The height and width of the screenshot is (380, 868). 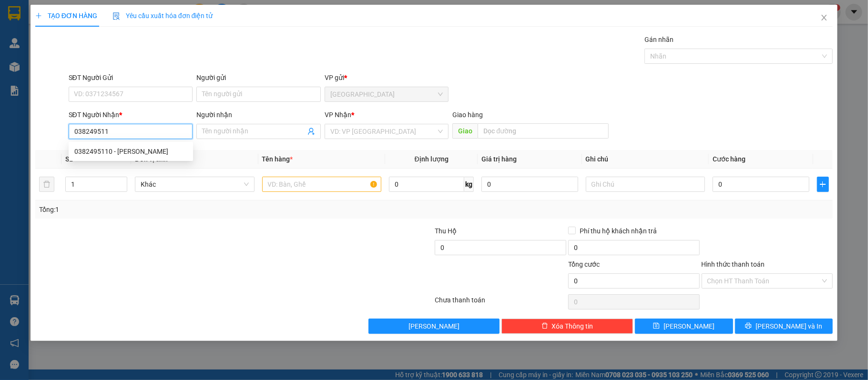 I want to click on span: Giao hàng, so click(x=467, y=115).